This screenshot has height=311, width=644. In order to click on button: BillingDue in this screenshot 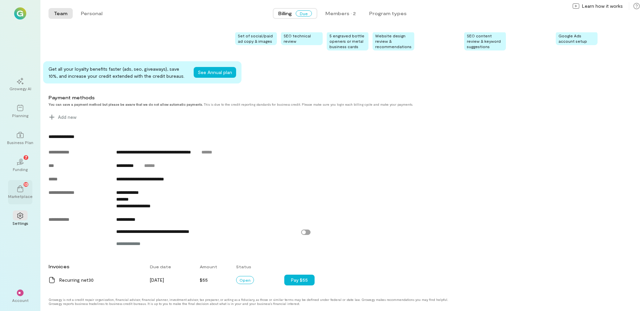, I will do `click(295, 13)`.